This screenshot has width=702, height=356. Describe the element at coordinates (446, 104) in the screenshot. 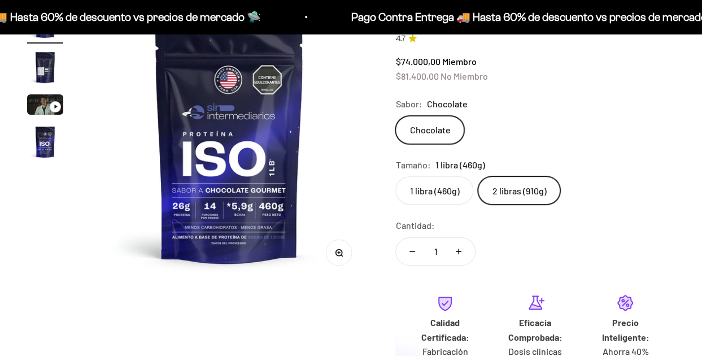

I see `span: Chocolate` at that location.